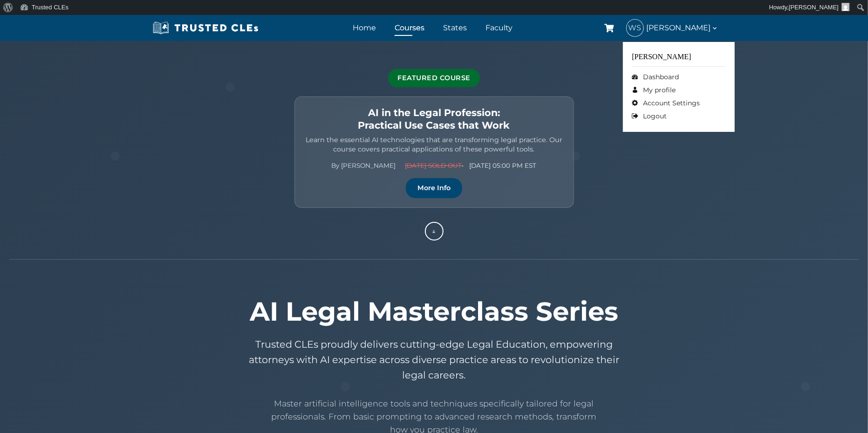 The width and height of the screenshot is (868, 433). What do you see at coordinates (410, 27) in the screenshot?
I see `a: Courses` at bounding box center [410, 27].